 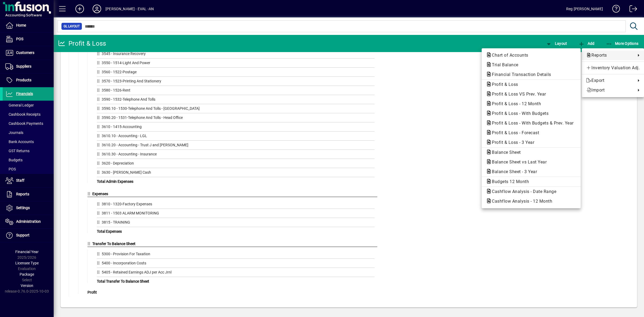 What do you see at coordinates (520, 74) in the screenshot?
I see `span: Financial Transaction Details` at bounding box center [520, 74].